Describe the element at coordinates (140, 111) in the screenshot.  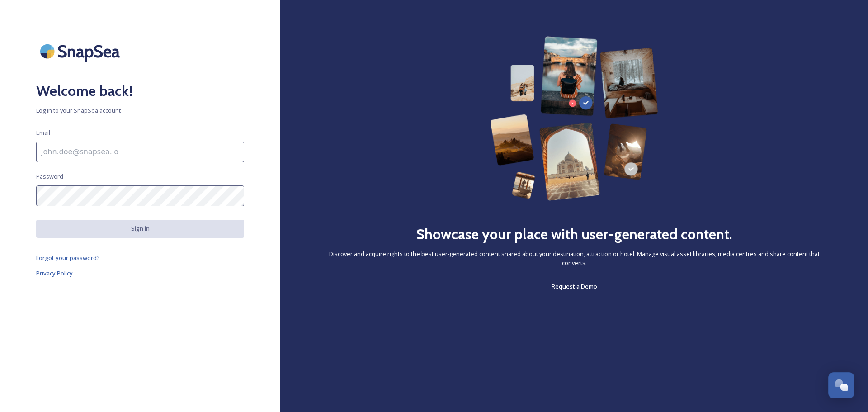
I see `span: Log in to your SnapSea account` at that location.